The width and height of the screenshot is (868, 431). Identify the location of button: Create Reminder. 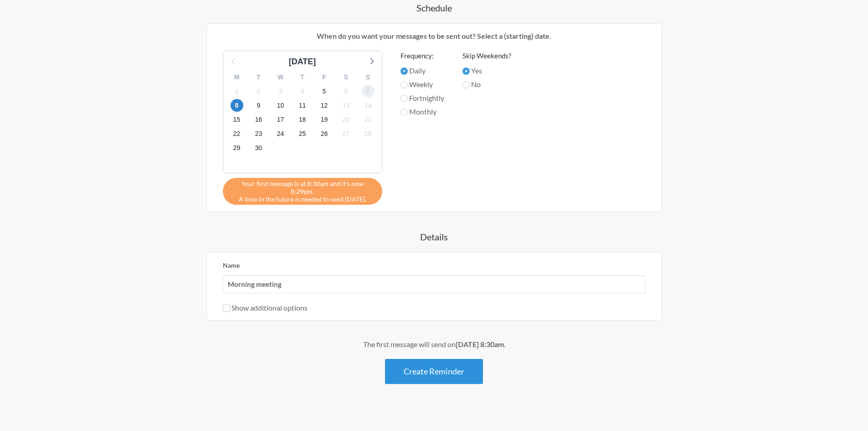
(434, 371).